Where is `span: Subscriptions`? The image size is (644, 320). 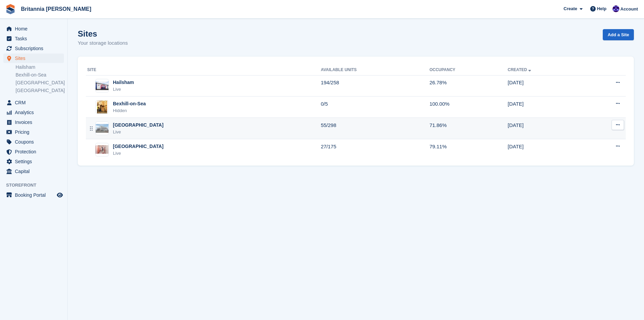 span: Subscriptions is located at coordinates (35, 48).